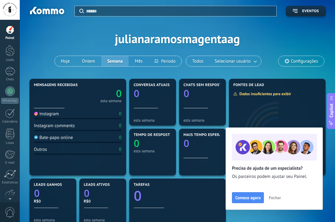 This screenshot has height=222, width=335. What do you see at coordinates (264, 94) in the screenshot?
I see `div: Dados insuficientes para exibir` at bounding box center [264, 94].